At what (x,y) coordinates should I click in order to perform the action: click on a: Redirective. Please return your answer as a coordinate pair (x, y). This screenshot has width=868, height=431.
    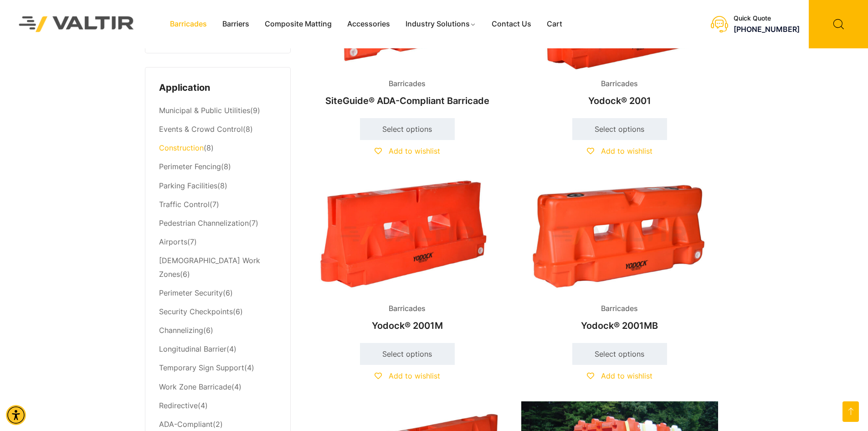
    Looking at the image, I should click on (178, 405).